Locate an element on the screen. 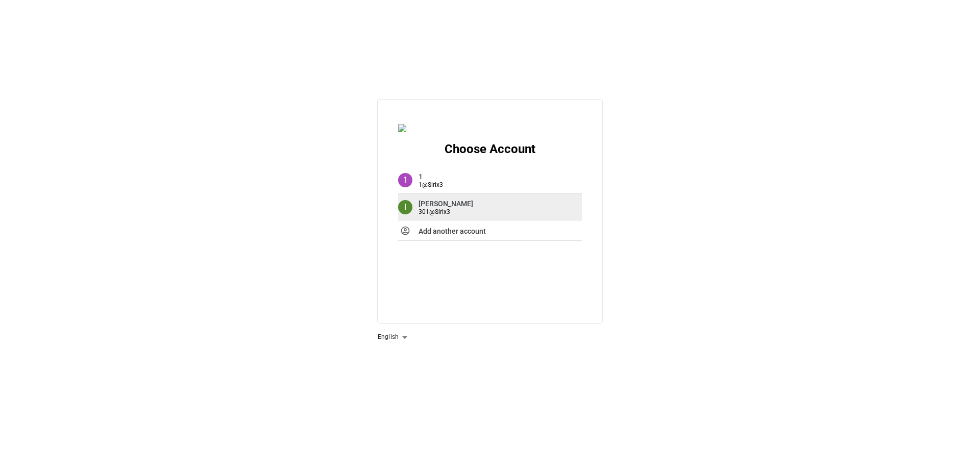 This screenshot has height=469, width=980. div: 1 is located at coordinates (406, 180).